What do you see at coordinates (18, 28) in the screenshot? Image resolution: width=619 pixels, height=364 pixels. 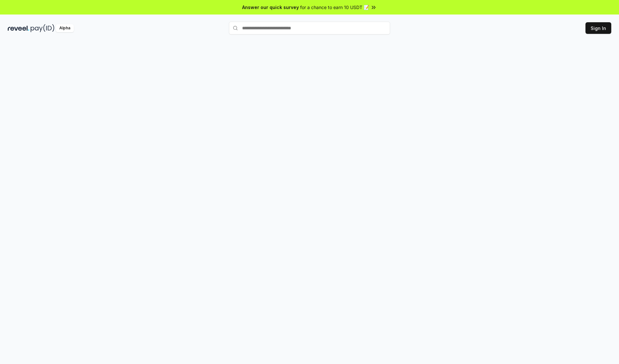 I see `img: reveel_dark` at bounding box center [18, 28].